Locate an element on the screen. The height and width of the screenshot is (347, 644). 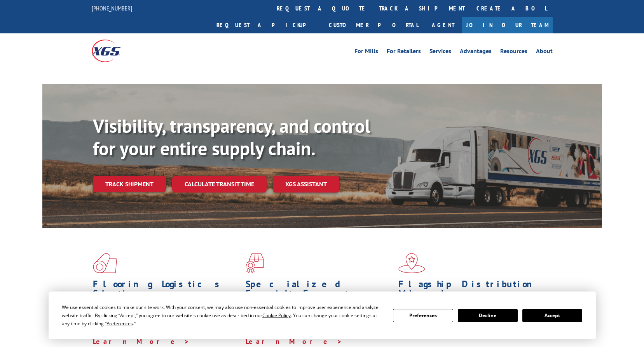
a: For Retailers is located at coordinates (404, 53).